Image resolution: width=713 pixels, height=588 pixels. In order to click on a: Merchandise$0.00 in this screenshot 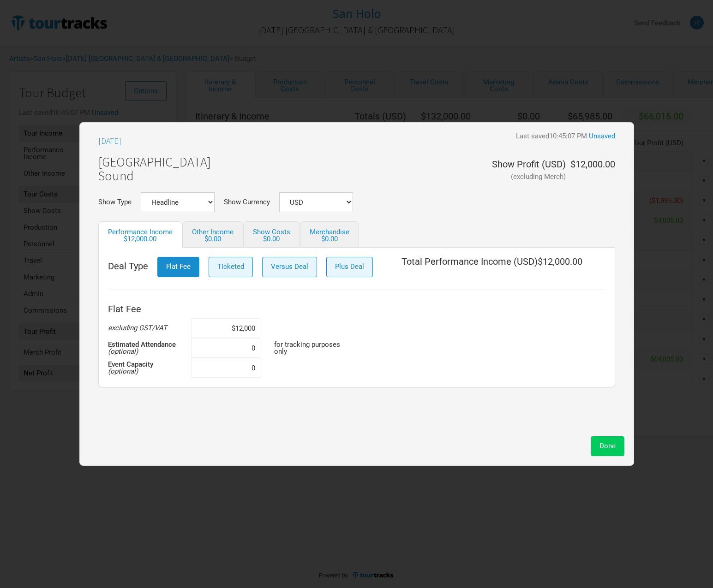, I will do `click(330, 234)`.